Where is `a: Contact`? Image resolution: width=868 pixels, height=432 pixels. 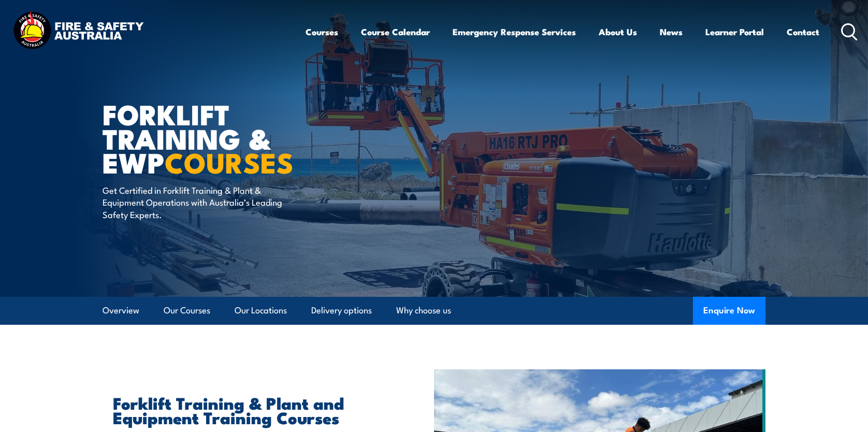 a: Contact is located at coordinates (803, 31).